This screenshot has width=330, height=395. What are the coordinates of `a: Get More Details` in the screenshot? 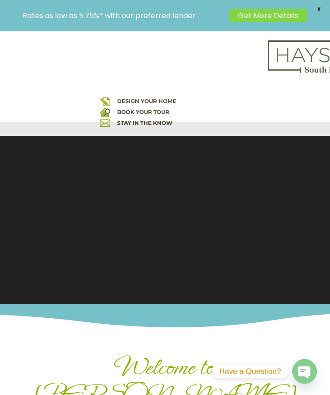 It's located at (268, 15).